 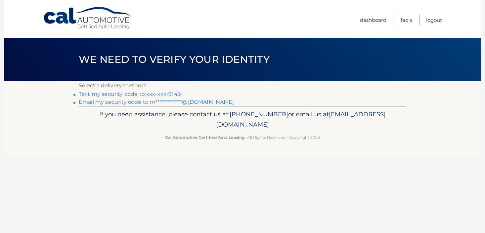 What do you see at coordinates (242, 86) in the screenshot?
I see `p: Select a delivery method:` at bounding box center [242, 86].